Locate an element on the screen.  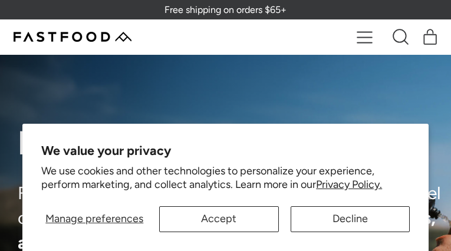
p: We use cookies and other technologies to personalize your experience, perform marketing, and coll... is located at coordinates (225, 178).